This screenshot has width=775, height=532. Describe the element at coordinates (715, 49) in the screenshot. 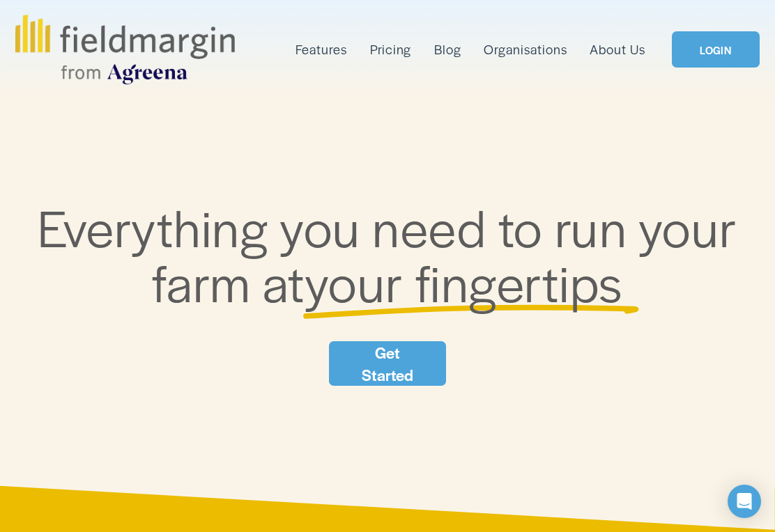

I see `a: LOGIN` at that location.